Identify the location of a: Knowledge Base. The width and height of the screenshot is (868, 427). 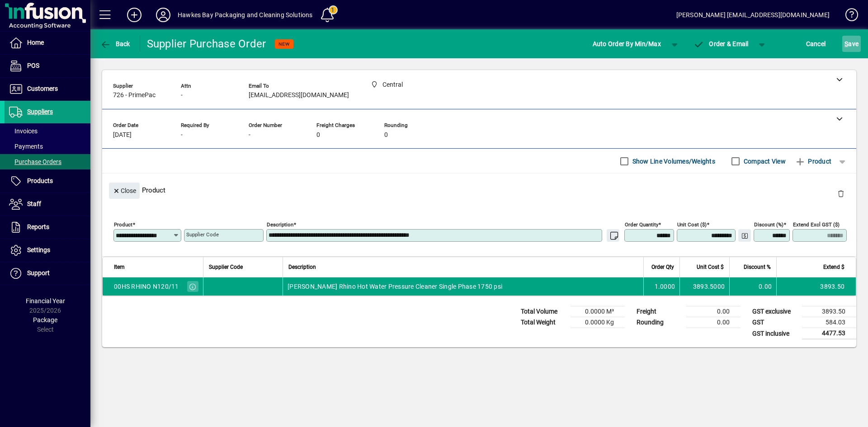
(848, 16).